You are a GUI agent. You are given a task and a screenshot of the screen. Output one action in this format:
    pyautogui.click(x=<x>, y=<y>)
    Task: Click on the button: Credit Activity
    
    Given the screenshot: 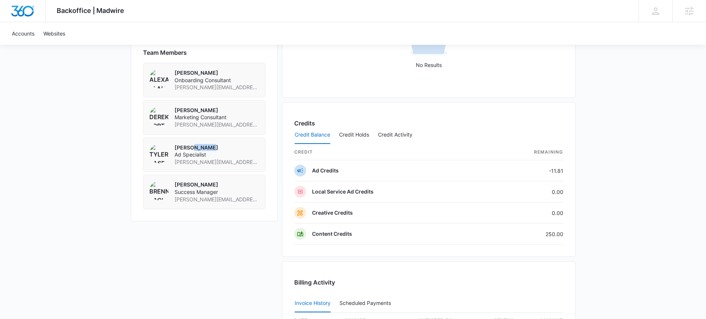 What is the action you would take?
    pyautogui.click(x=395, y=135)
    